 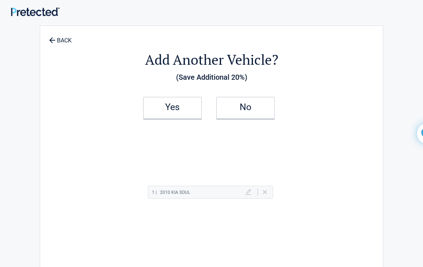 I want to click on img: Main Logo, so click(x=35, y=12).